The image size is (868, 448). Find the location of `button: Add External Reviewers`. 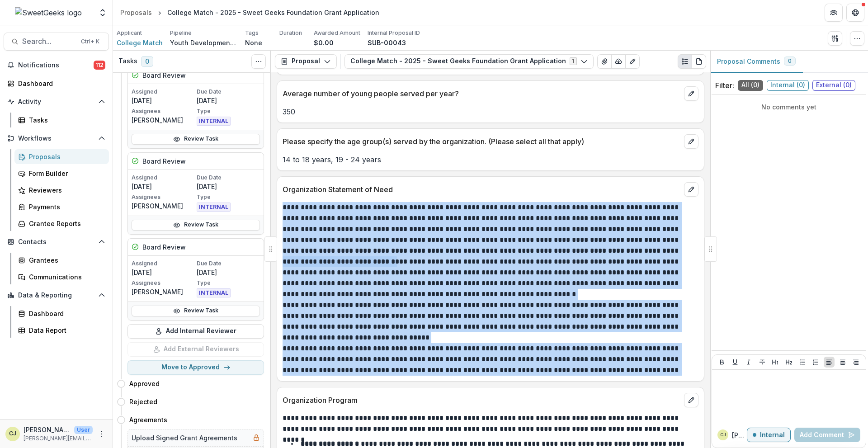

button: Add External Reviewers is located at coordinates (196, 349).